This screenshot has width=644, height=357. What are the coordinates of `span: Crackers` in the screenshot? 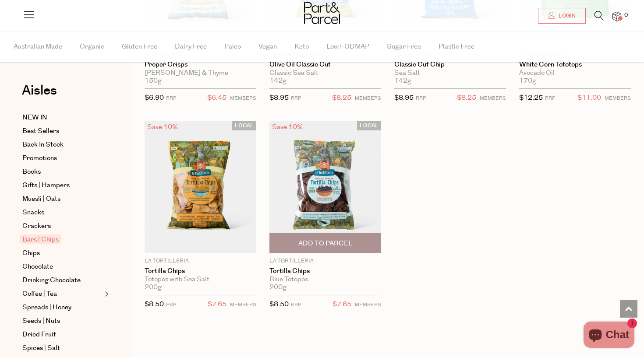 It's located at (36, 226).